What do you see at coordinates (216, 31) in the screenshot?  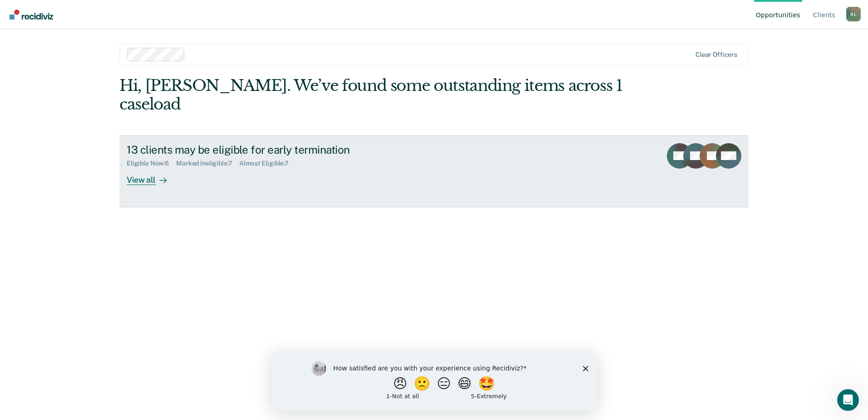 I see `button: 5` at bounding box center [216, 31].